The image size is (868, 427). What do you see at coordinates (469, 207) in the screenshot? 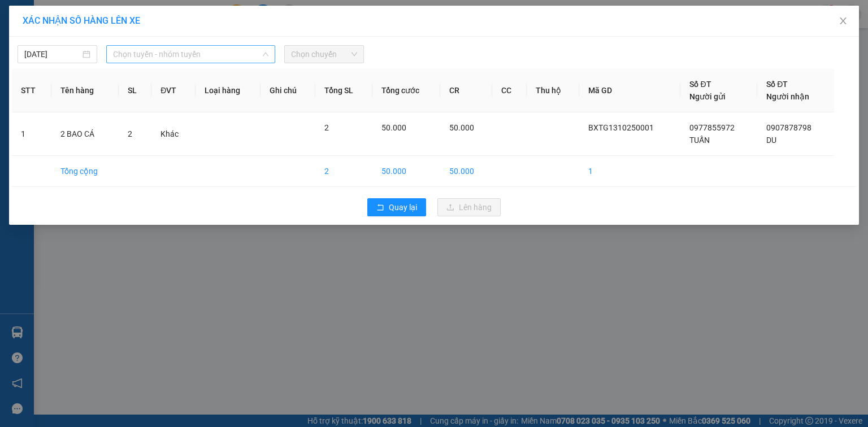
I see `button: uploadLên hàng` at bounding box center [469, 207].